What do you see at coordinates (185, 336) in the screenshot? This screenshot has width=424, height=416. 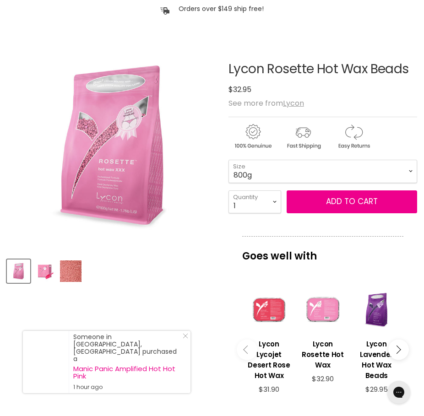 I see `svg: Close Icon` at bounding box center [185, 336].